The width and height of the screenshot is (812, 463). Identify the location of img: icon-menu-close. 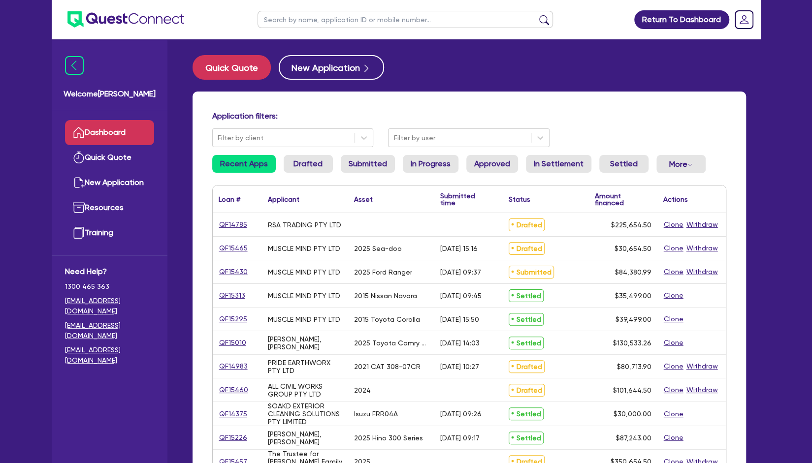
(74, 65).